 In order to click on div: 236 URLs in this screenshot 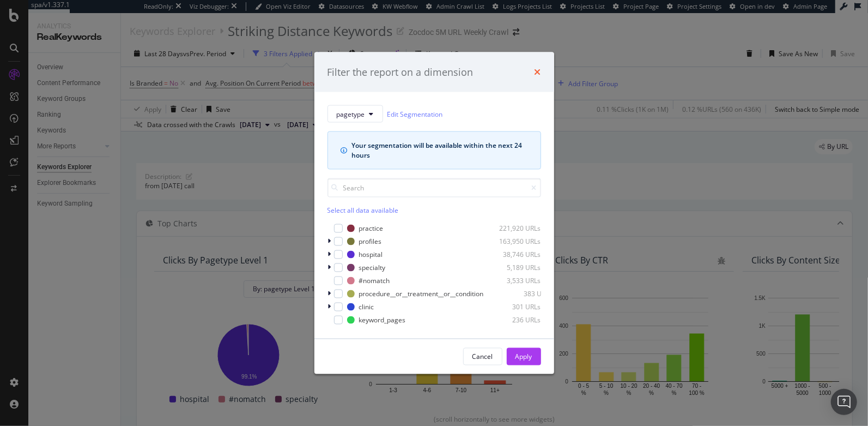, I will do `click(514, 320)`.